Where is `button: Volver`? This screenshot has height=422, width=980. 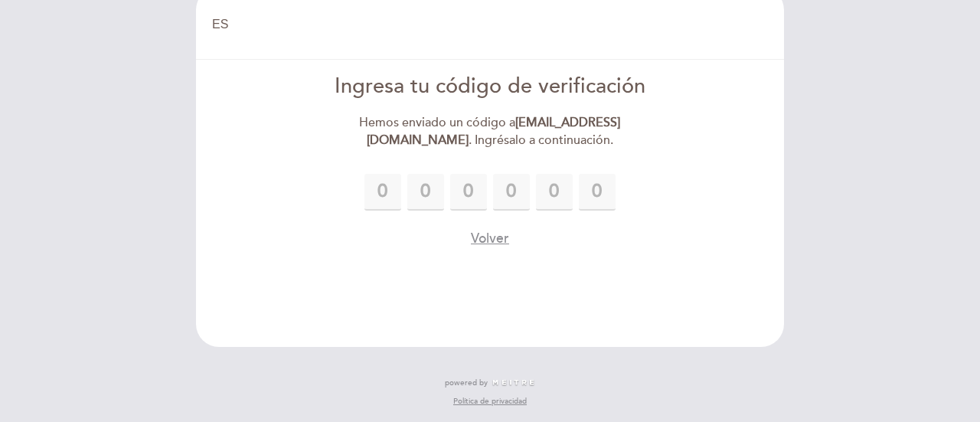
button: Volver is located at coordinates (490, 238).